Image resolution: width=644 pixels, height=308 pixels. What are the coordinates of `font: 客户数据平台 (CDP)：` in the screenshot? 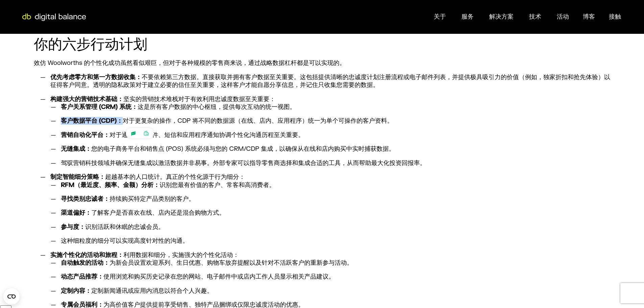 It's located at (92, 121).